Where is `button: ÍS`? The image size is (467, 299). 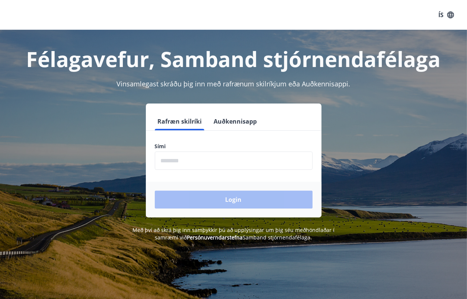
button: ÍS is located at coordinates (446, 15).